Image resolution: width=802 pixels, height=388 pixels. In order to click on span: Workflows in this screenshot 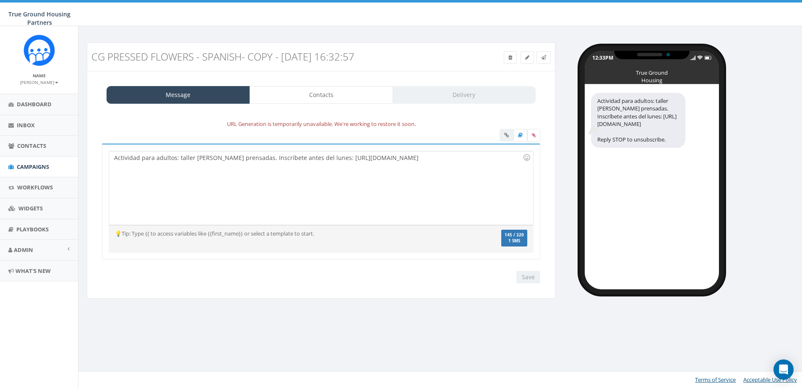, I will do `click(35, 187)`.